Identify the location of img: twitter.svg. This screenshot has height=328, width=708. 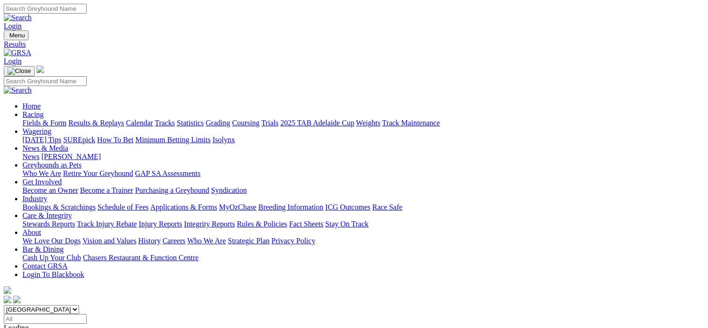
(17, 299).